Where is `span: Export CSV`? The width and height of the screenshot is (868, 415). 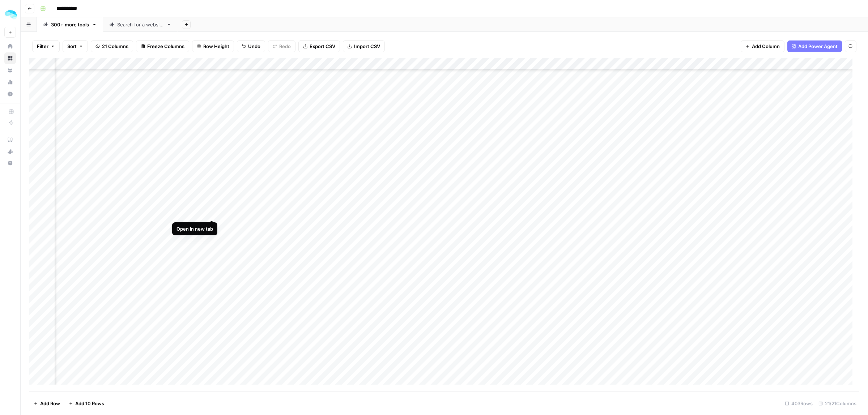
span: Export CSV is located at coordinates (322, 46).